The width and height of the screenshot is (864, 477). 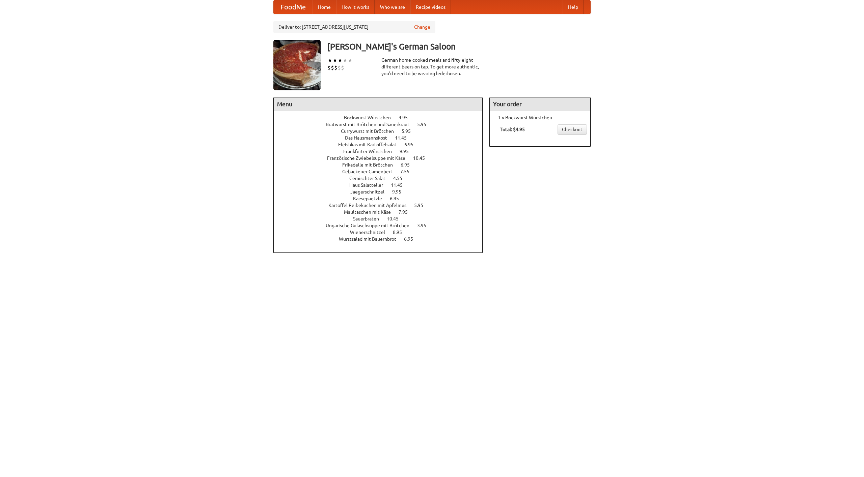 What do you see at coordinates (382, 145) in the screenshot?
I see `a: Fleishkas mit Kartoffelsalat 6.95` at bounding box center [382, 145].